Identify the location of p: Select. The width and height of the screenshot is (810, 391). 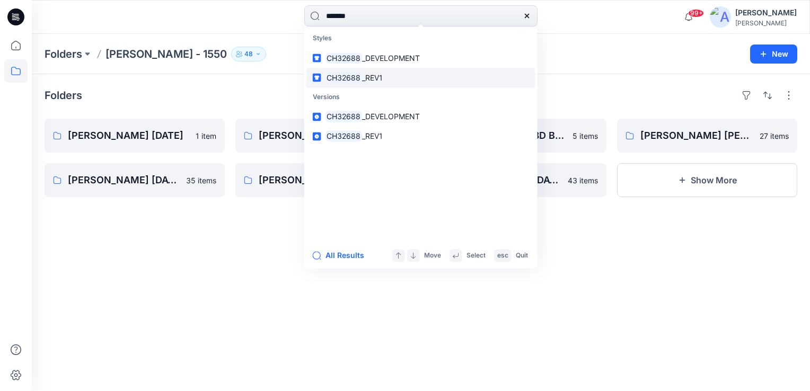
(476, 256).